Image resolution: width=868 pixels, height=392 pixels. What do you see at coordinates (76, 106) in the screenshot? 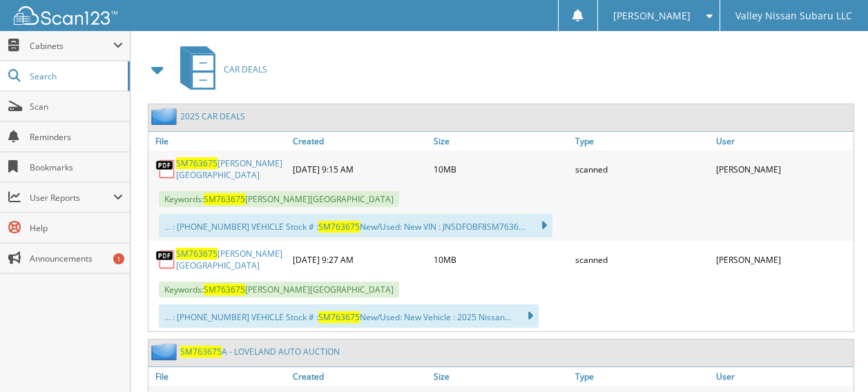
I see `span: Scan` at bounding box center [76, 106].